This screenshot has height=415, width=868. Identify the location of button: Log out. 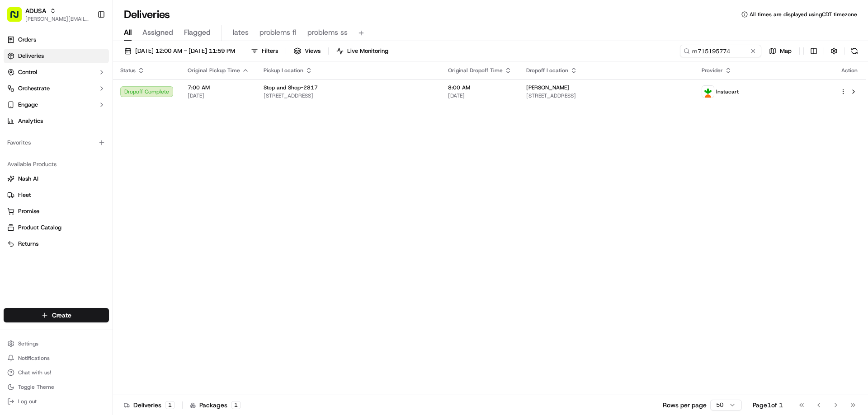
(56, 402).